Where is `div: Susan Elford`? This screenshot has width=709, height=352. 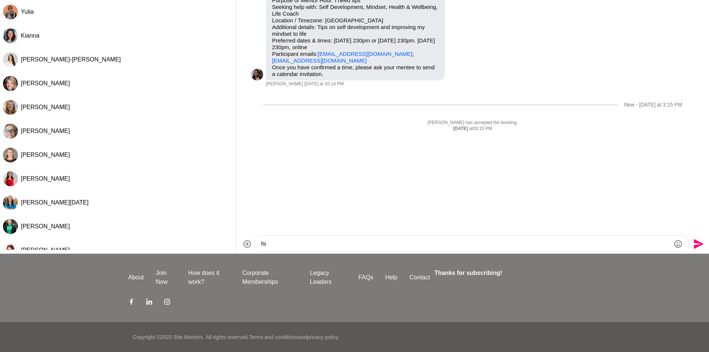
div: Susan Elford is located at coordinates (10, 83).